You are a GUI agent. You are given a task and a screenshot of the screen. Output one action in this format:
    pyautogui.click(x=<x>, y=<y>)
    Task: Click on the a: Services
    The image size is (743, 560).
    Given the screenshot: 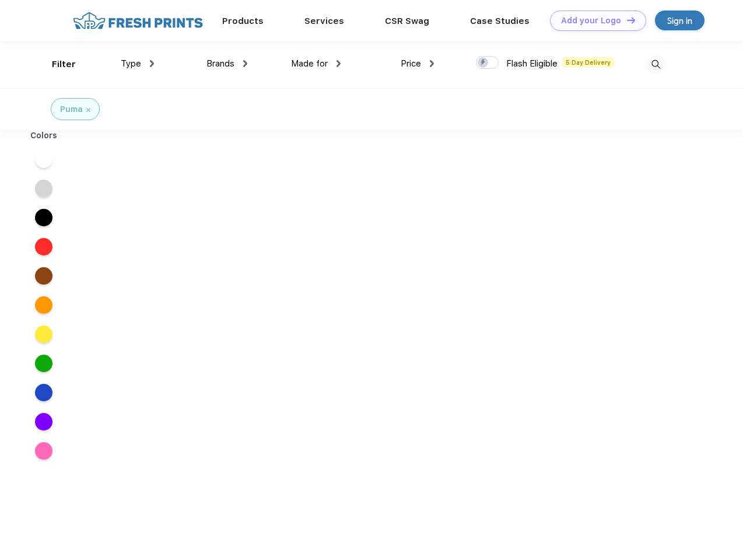 What is the action you would take?
    pyautogui.click(x=324, y=21)
    